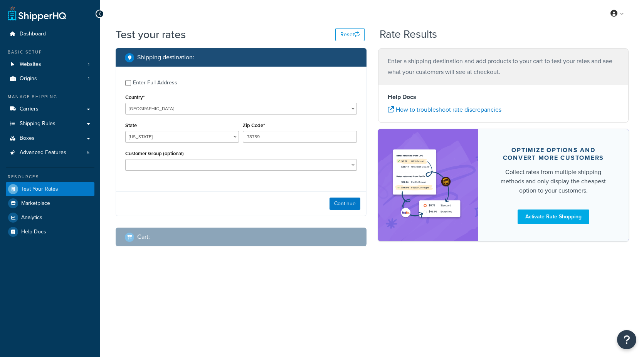 This screenshot has width=644, height=357. Describe the element at coordinates (254, 125) in the screenshot. I see `label: Zip Code*` at that location.